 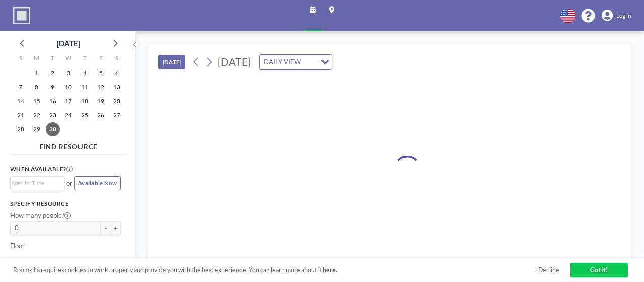 What do you see at coordinates (37, 73) in the screenshot?
I see `span: Monday, September 1, 2025` at bounding box center [37, 73].